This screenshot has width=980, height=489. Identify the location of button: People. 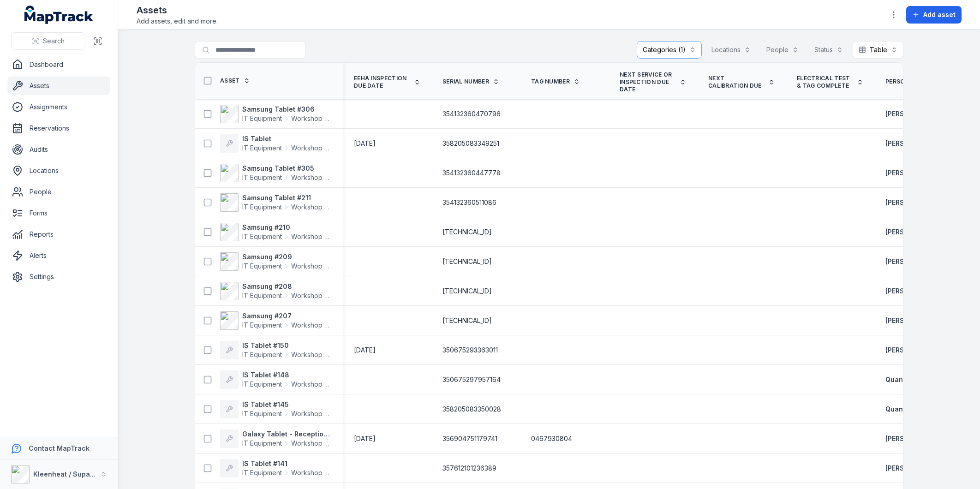
(783, 50).